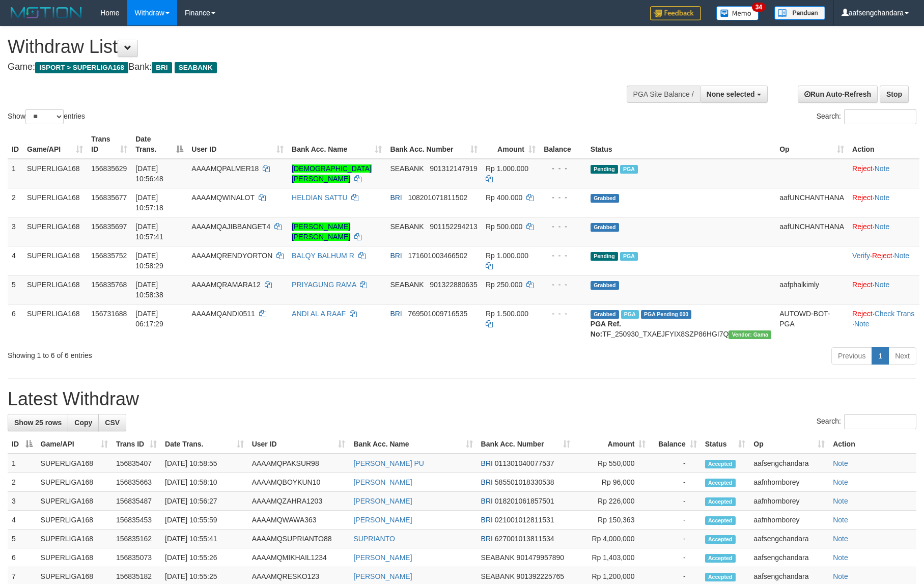  I want to click on th: ID: activate to sort column descending, so click(22, 444).